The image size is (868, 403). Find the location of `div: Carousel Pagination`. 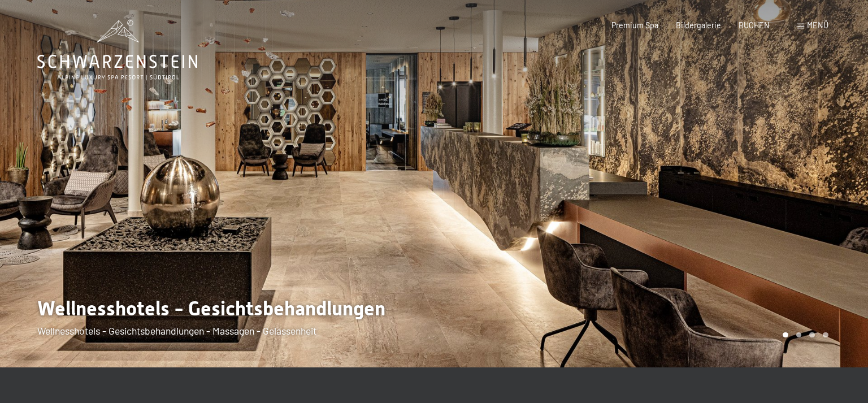

div: Carousel Pagination is located at coordinates (803, 335).